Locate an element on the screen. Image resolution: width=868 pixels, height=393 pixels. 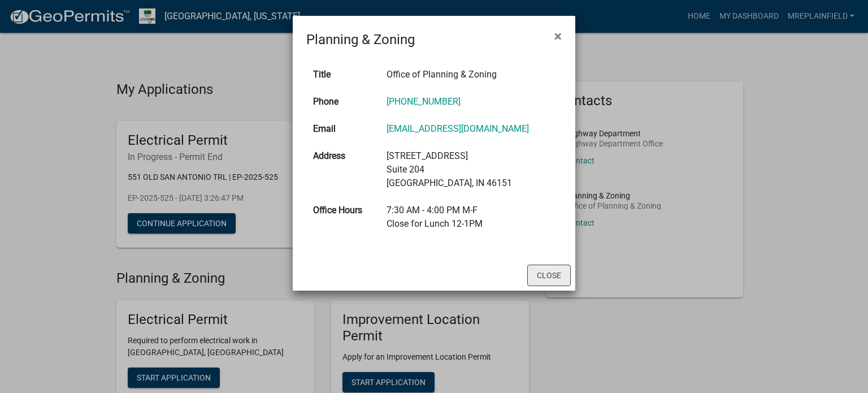
th: Email is located at coordinates (343, 129).